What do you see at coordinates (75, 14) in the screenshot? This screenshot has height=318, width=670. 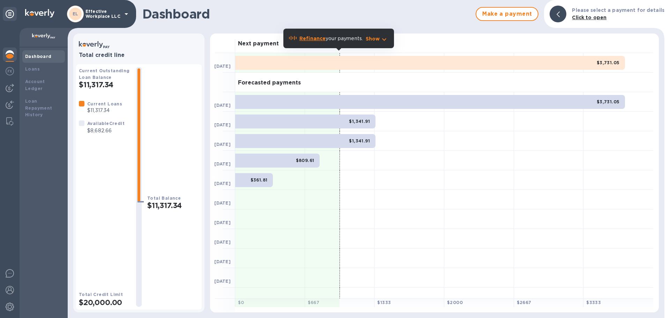 I see `b: EL` at bounding box center [75, 14].